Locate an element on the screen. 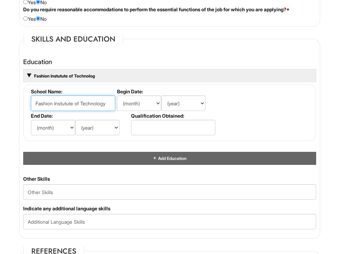 The height and width of the screenshot is (254, 339). label: Indicate any additional language skills is located at coordinates (67, 208).